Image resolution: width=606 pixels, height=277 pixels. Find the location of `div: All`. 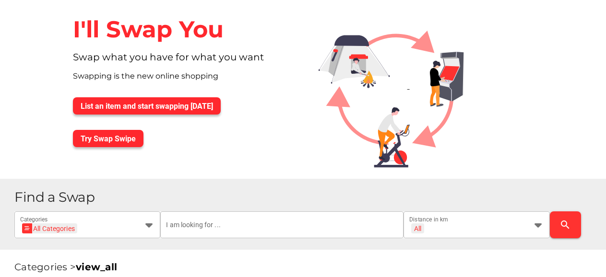

div: All is located at coordinates (417, 229).